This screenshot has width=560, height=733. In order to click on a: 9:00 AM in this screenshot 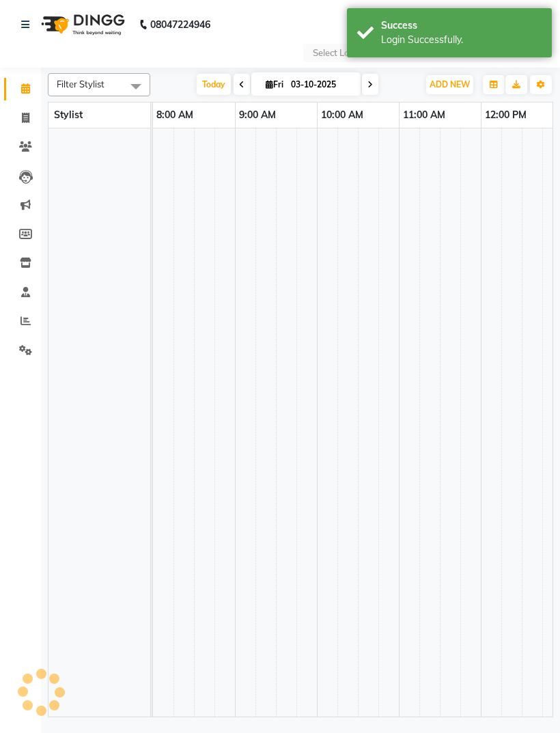, I will do `click(258, 115)`.